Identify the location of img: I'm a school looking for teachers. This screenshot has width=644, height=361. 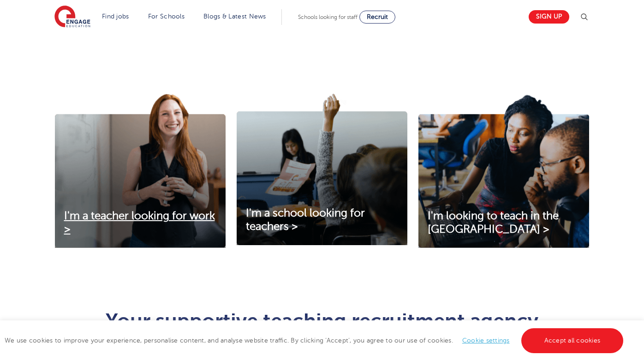
(322, 169).